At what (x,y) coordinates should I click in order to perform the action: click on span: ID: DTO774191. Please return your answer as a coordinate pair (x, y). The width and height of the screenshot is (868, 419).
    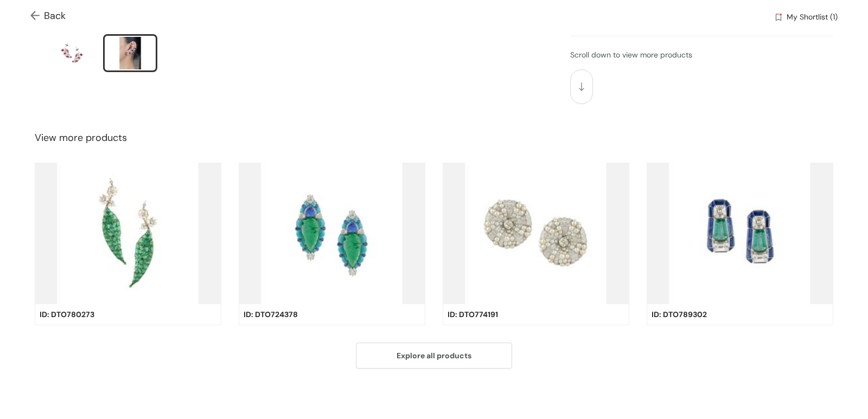
    Looking at the image, I should click on (473, 315).